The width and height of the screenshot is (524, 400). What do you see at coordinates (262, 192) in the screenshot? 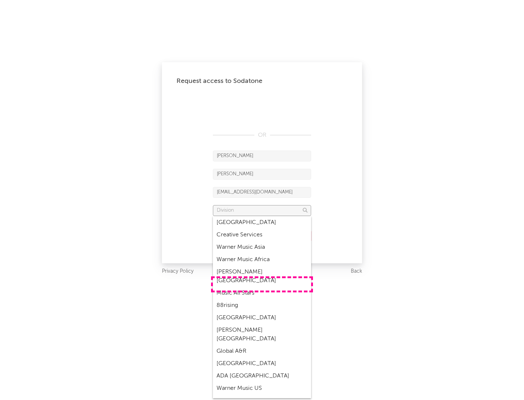
I see `input: Email` at bounding box center [262, 192].